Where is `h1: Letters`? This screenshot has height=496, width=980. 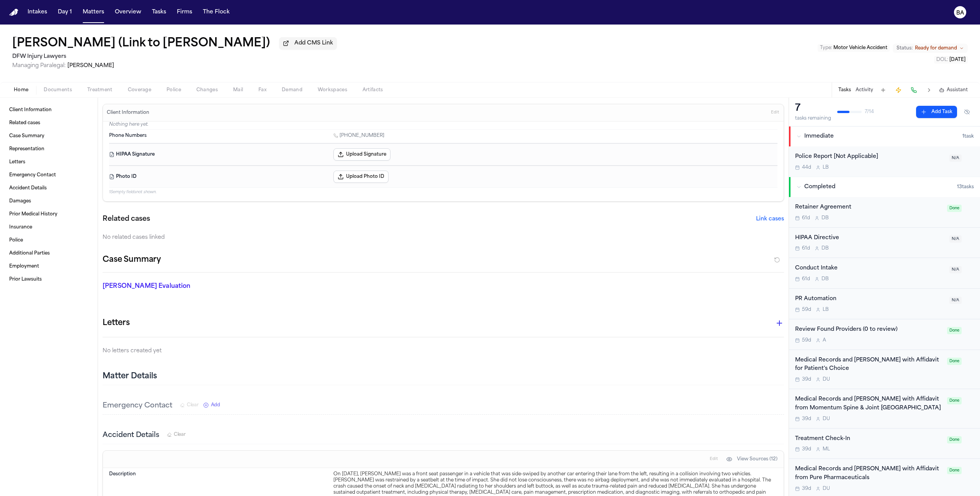
h1: Letters is located at coordinates (116, 323).